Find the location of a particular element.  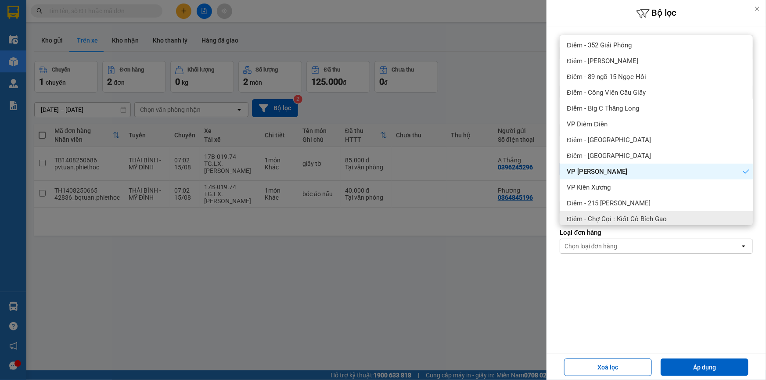

div: Chọn loại đơn hàng is located at coordinates (591, 246).